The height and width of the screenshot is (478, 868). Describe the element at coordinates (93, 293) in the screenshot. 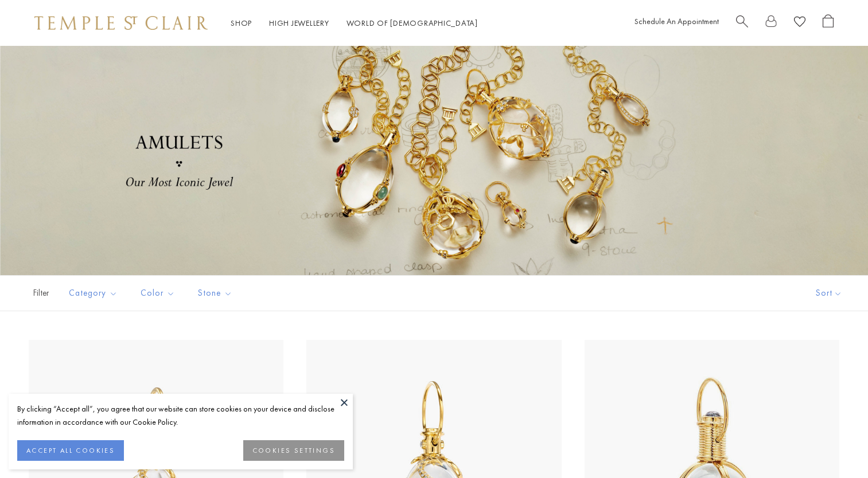

I see `button: Category` at that location.